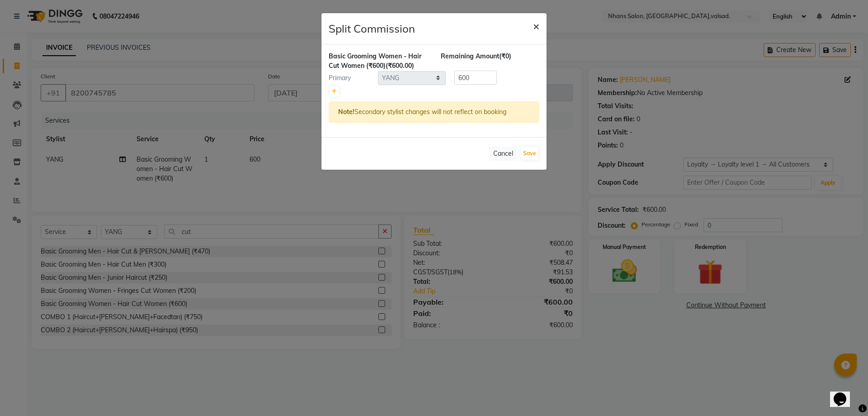  I want to click on button: Cancel, so click(503, 153).